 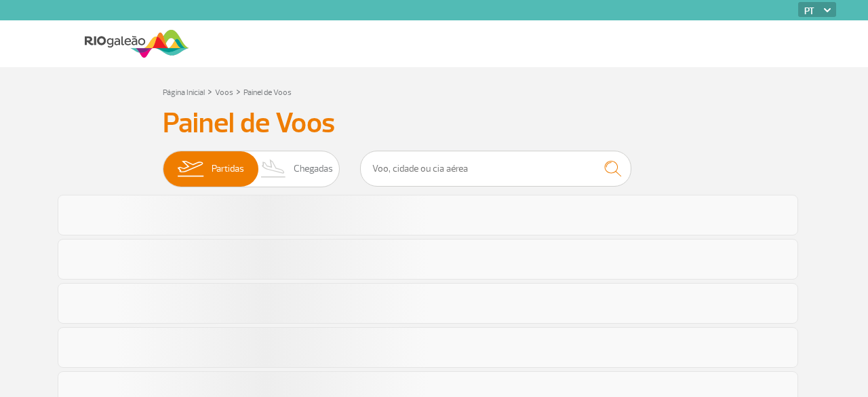 What do you see at coordinates (496, 168) in the screenshot?
I see `input: Voo, cidade ou cia aérea` at bounding box center [496, 168].